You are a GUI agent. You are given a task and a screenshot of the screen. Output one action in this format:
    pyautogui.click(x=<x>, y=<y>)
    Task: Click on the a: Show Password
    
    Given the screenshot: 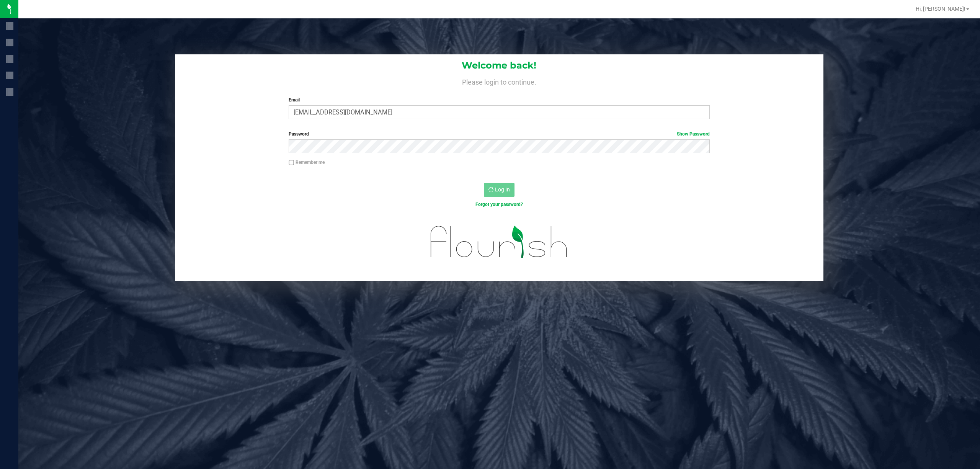 What is the action you would take?
    pyautogui.click(x=693, y=134)
    